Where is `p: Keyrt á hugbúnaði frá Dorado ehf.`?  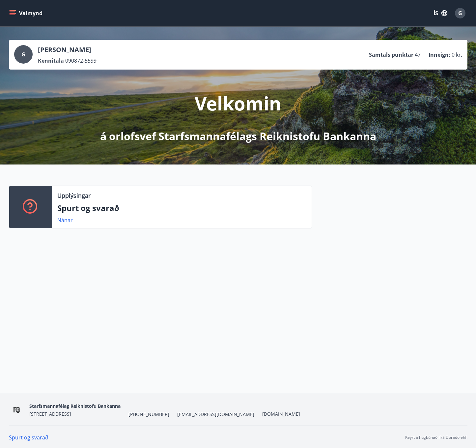
p: Keyrt á hugbúnaði frá Dorado ehf. is located at coordinates (436, 437).